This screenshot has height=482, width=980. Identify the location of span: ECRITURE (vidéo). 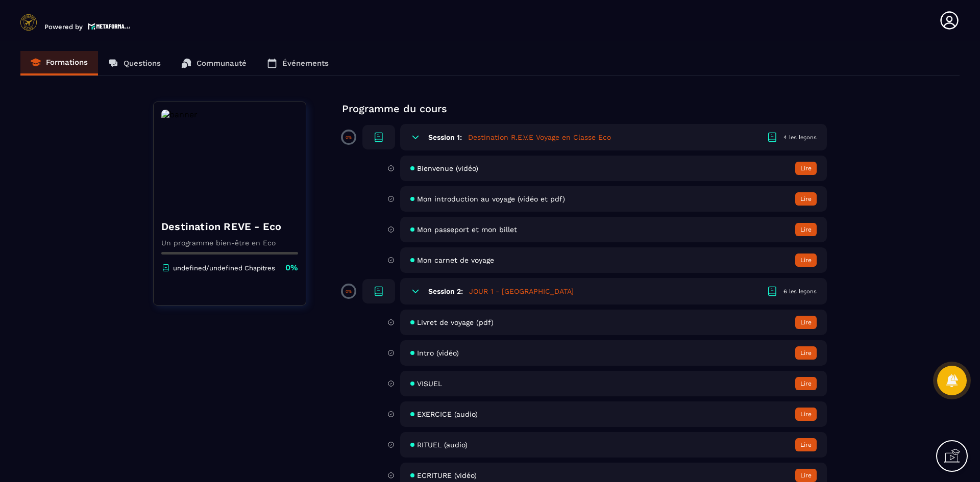
(446, 476).